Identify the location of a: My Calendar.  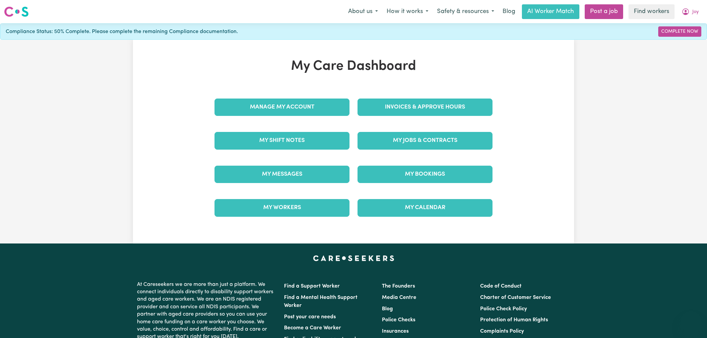
(425, 208).